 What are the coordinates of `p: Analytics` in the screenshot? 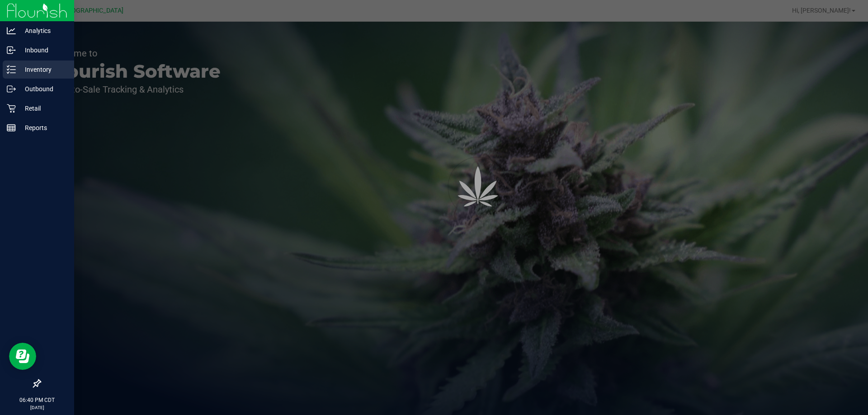 It's located at (43, 30).